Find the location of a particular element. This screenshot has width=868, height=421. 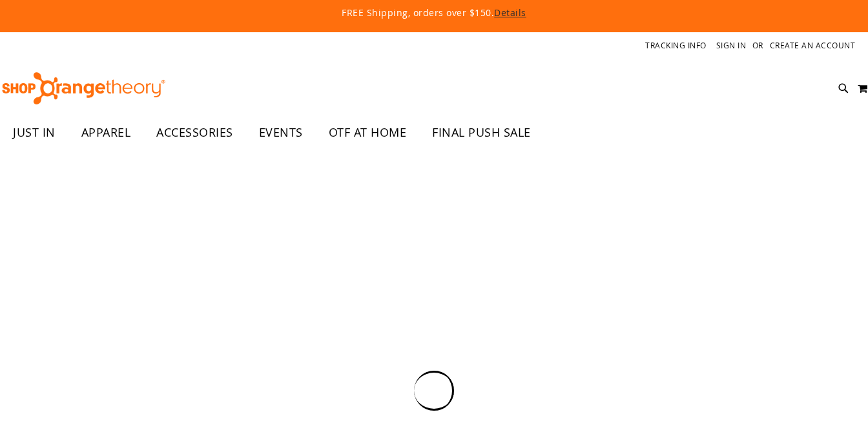

span: OTF AT HOME is located at coordinates (368, 132).